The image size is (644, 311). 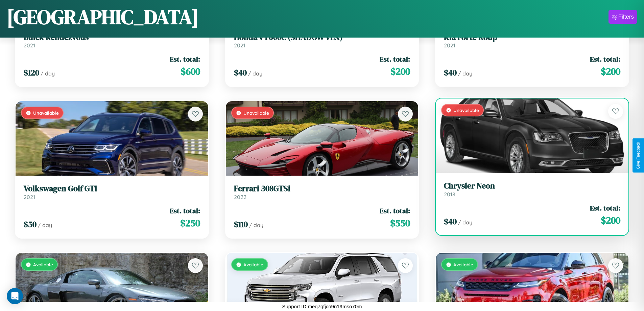 What do you see at coordinates (241, 224) in the screenshot?
I see `span: $ 110` at bounding box center [241, 224].